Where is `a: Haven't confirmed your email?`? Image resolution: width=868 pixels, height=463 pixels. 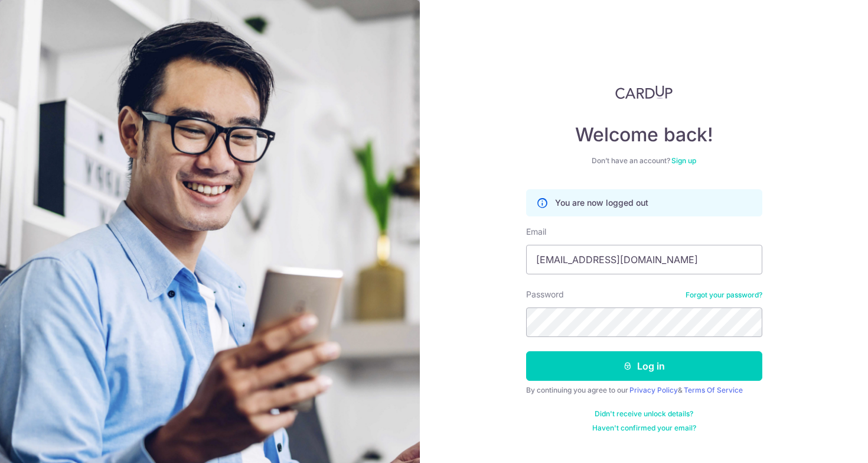
a: Haven't confirmed your email? is located at coordinates (644, 428).